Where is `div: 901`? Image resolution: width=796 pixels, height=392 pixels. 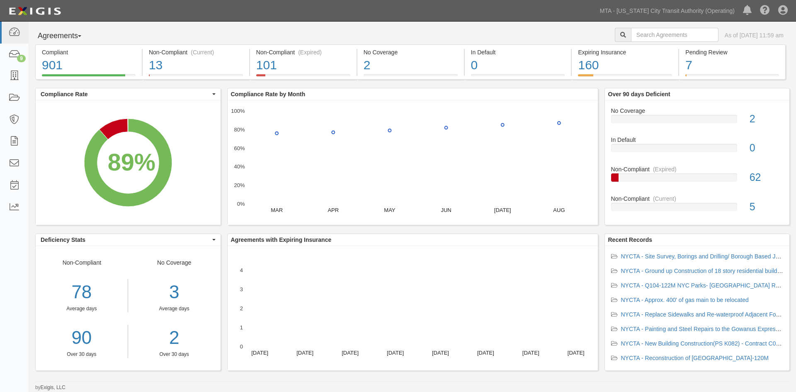
div: 901 is located at coordinates (89, 65).